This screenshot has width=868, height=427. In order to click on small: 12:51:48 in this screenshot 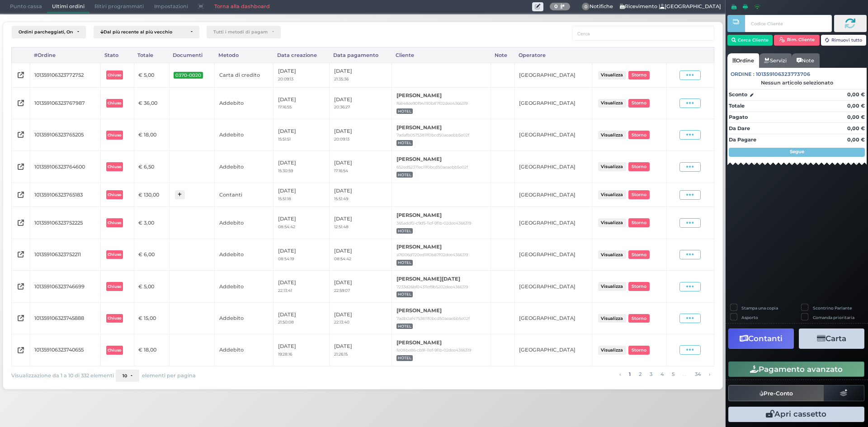, I will do `click(341, 226)`.